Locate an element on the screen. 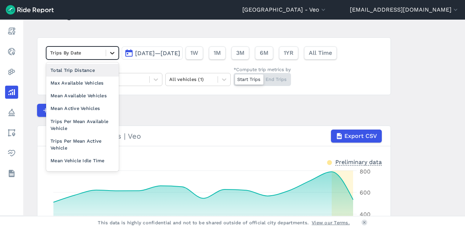  span: All Time is located at coordinates (320, 53).